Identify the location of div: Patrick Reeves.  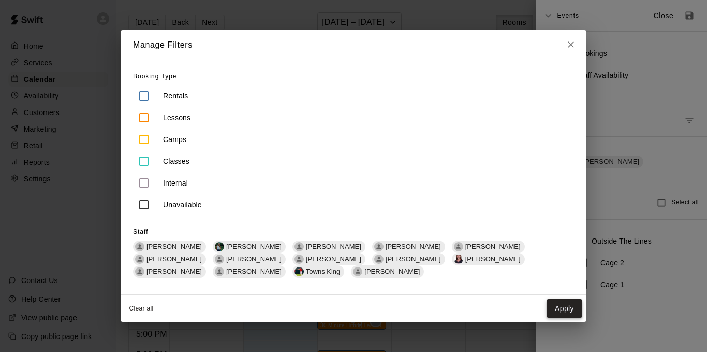
(220, 259).